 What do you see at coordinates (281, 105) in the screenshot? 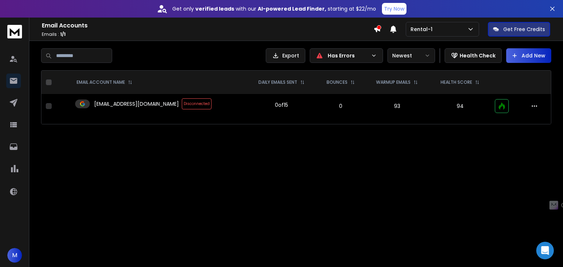
I see `div: 0 of 15` at bounding box center [281, 105].